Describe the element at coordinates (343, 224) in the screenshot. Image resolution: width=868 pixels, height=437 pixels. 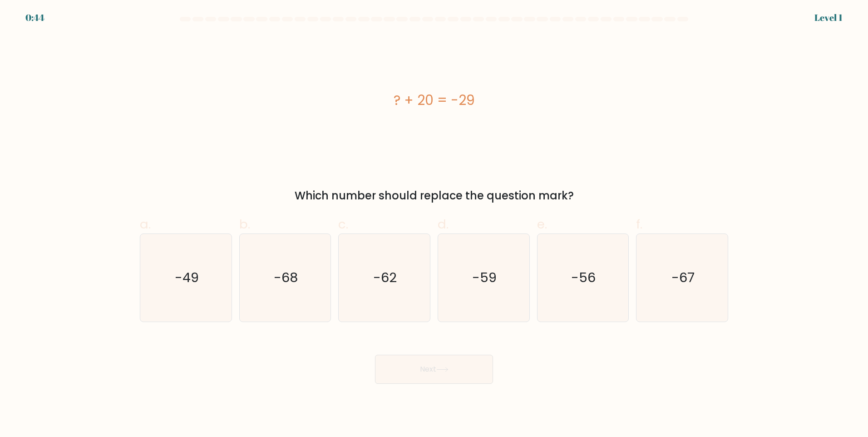
I see `span: c.` at that location.